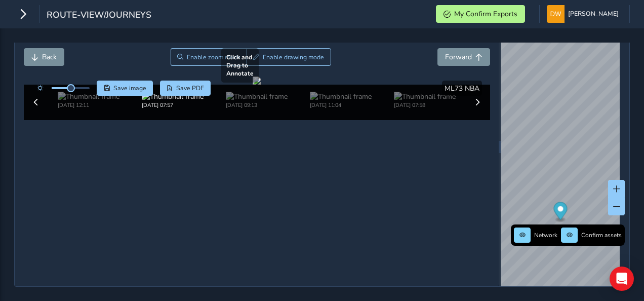 This screenshot has height=301, width=644. What do you see at coordinates (44, 57) in the screenshot?
I see `button: Back` at bounding box center [44, 57].